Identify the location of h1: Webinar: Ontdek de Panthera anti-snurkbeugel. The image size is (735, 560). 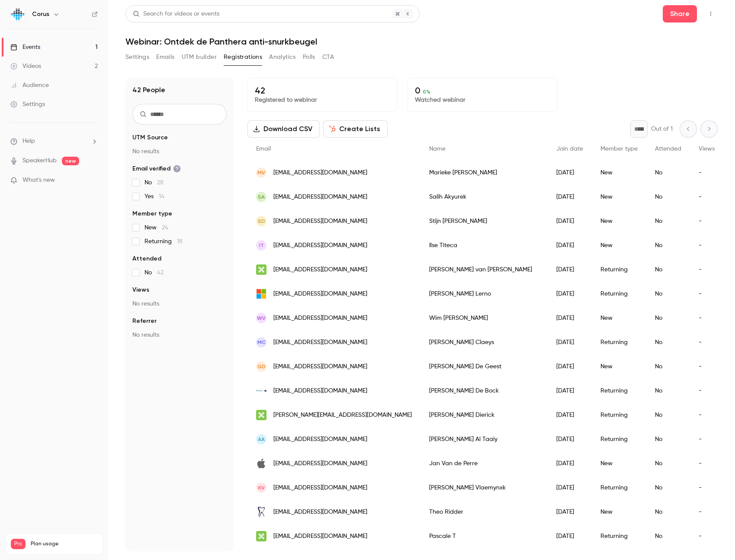
(421, 42).